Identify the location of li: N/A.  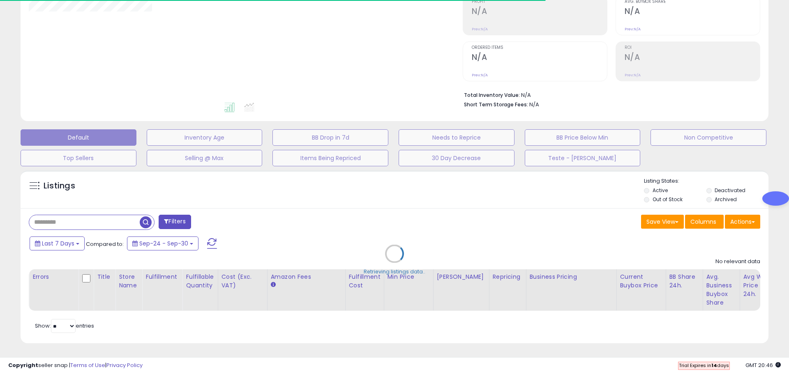
(609, 95).